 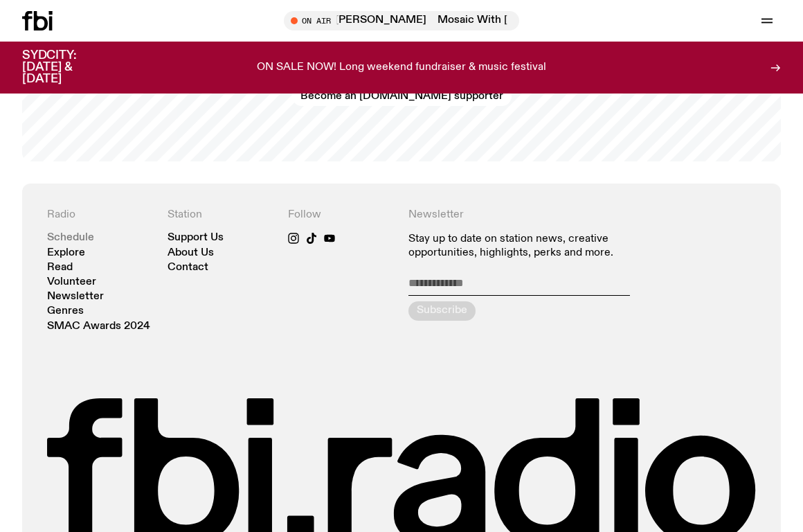 What do you see at coordinates (522, 246) in the screenshot?
I see `p: Stay up to date on station news, creative opportunities, highlights, perks and more.` at bounding box center [522, 246].